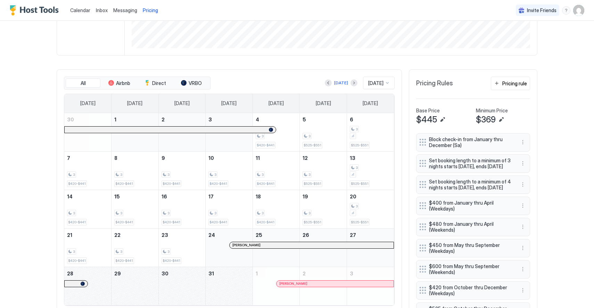 The height and width of the screenshot is (308, 594). Describe the element at coordinates (135, 286) in the screenshot. I see `td: December 29, 2025` at that location.